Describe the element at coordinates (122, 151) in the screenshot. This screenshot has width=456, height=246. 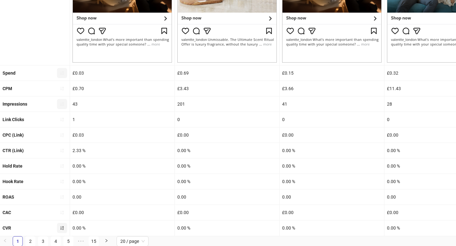
I see `div: 2.33 %` at that location.